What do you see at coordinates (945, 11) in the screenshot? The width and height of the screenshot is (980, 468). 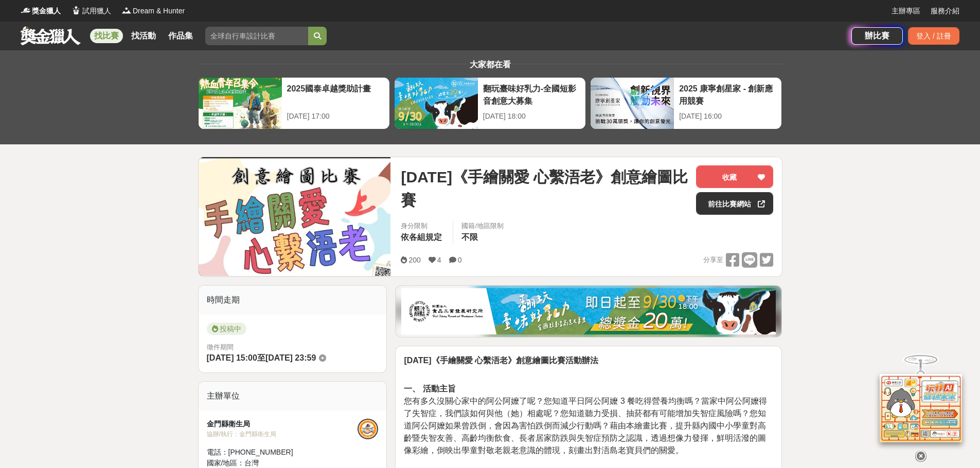 I see `a: 服務介紹` at bounding box center [945, 11].